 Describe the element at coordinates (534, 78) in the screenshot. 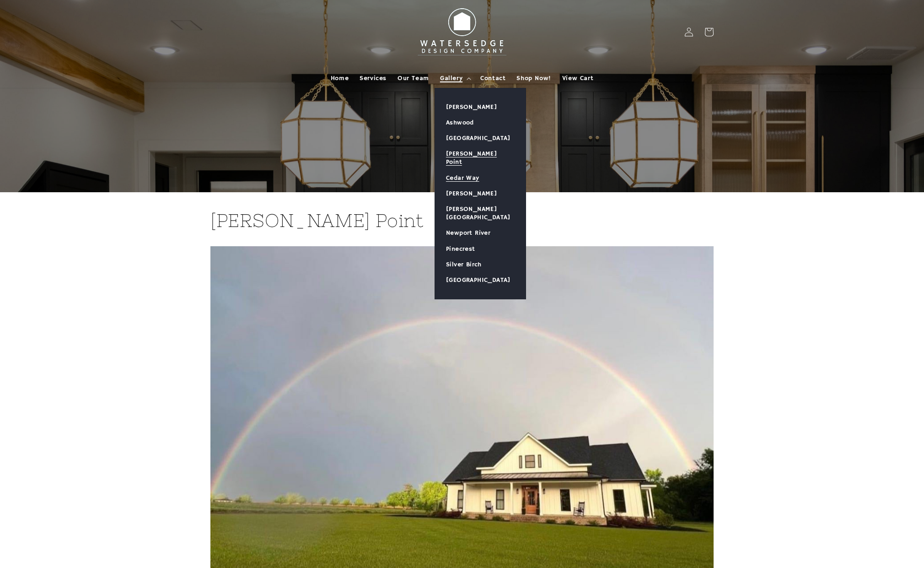

I see `span: Shop Now!` at that location.